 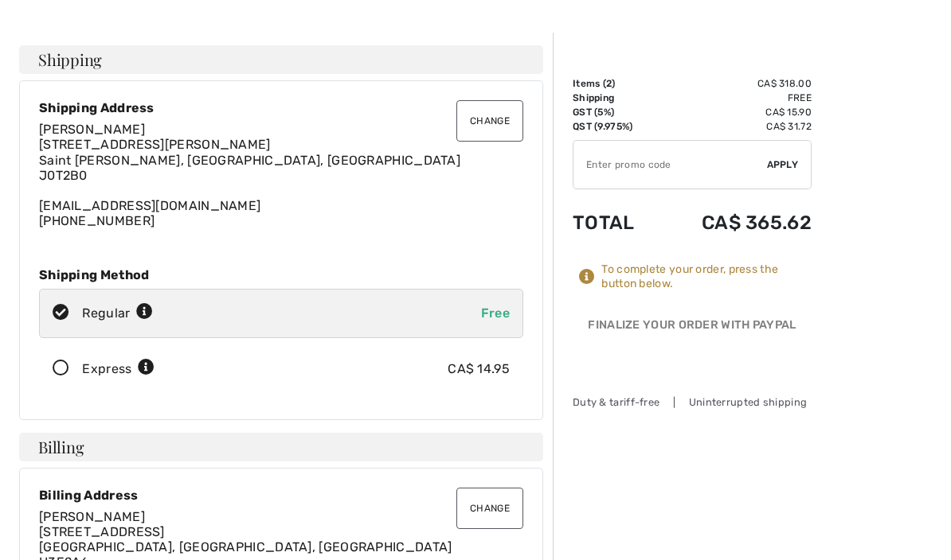 What do you see at coordinates (60, 447) in the screenshot?
I see `span: Billing` at bounding box center [60, 447].